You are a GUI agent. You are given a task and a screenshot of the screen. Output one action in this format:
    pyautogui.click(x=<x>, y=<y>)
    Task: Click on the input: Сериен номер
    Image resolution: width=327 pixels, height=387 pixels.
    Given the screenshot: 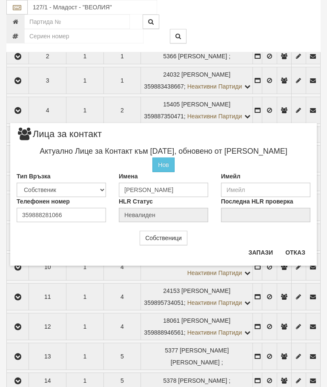 What is the action you would take?
    pyautogui.click(x=84, y=36)
    